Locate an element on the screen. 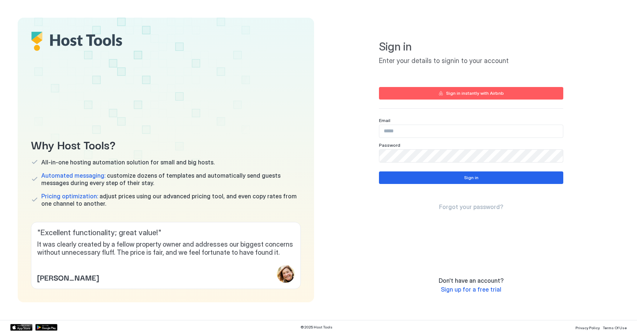  div: Google Play Store is located at coordinates (46, 327).